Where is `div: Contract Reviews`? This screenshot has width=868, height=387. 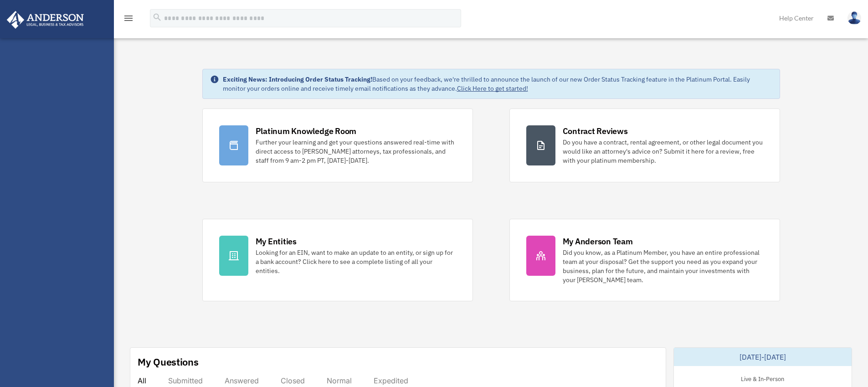 div: Contract Reviews is located at coordinates (595, 130).